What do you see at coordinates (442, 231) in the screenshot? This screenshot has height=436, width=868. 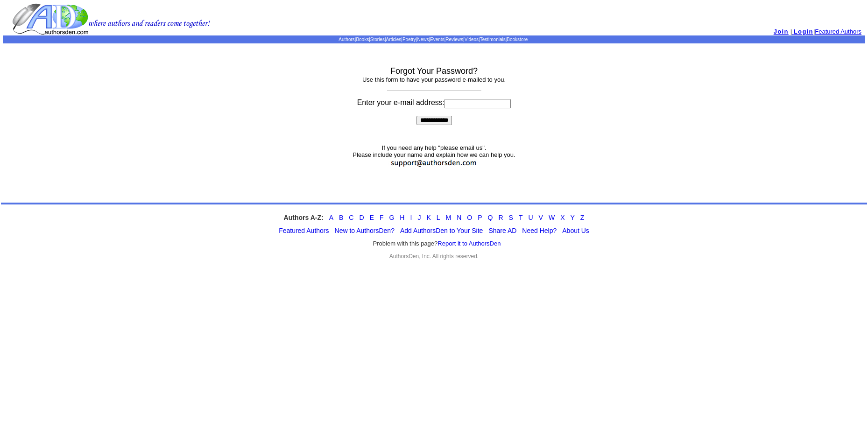 I see `a: Add AuthorsDen to Your Site` at bounding box center [442, 231].